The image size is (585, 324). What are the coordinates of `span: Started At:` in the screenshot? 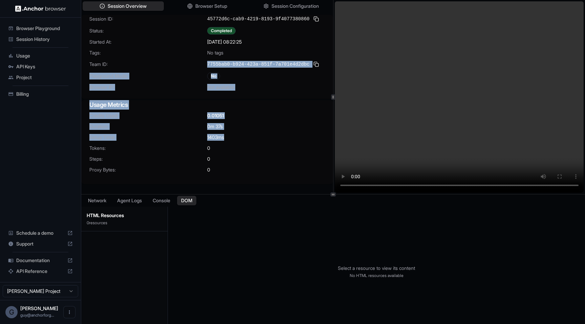 It's located at (148, 42).